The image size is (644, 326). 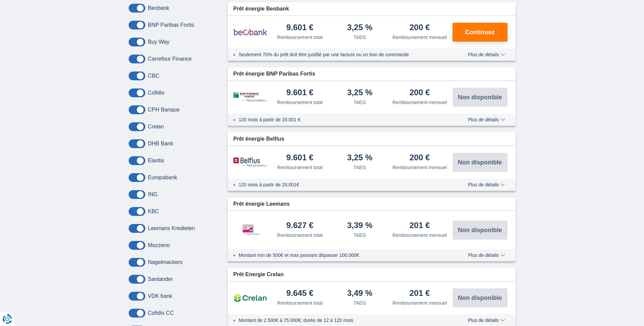 What do you see at coordinates (480, 32) in the screenshot?
I see `button: Continuez` at bounding box center [480, 32].